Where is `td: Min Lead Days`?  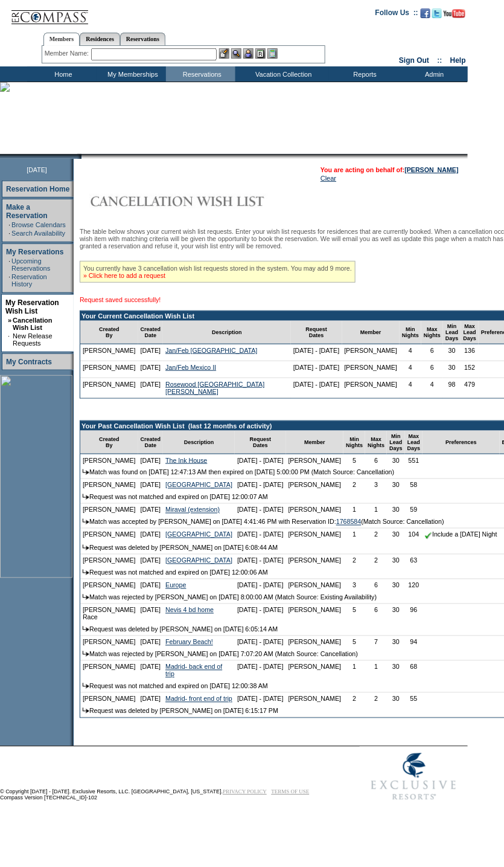 td: Min Lead Days is located at coordinates (452, 332).